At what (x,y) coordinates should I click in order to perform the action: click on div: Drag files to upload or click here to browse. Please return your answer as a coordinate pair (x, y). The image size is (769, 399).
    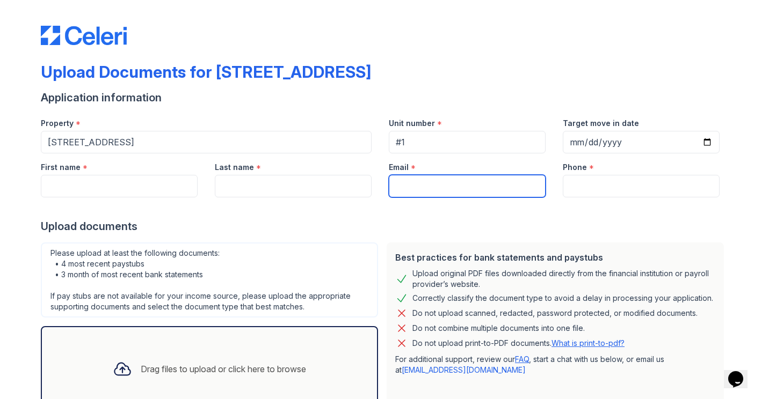
    Looking at the image, I should click on (223, 369).